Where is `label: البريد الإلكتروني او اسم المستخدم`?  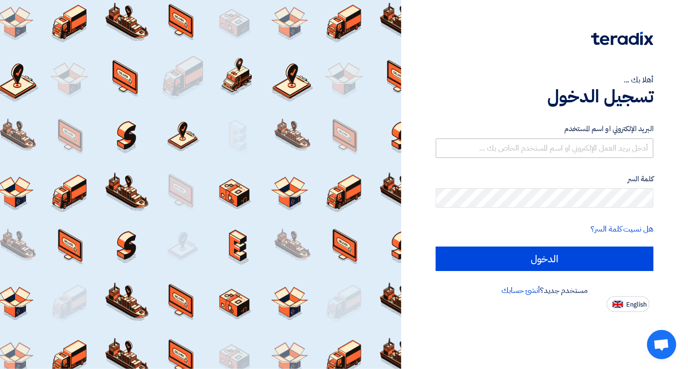 label: البريد الإلكتروني او اسم المستخدم is located at coordinates (545, 129).